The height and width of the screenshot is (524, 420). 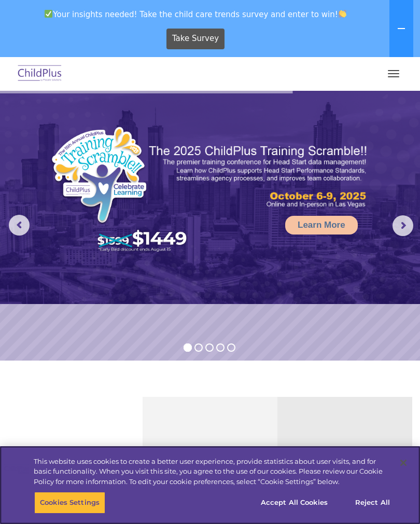 I want to click on span: Take Survey, so click(x=196, y=38).